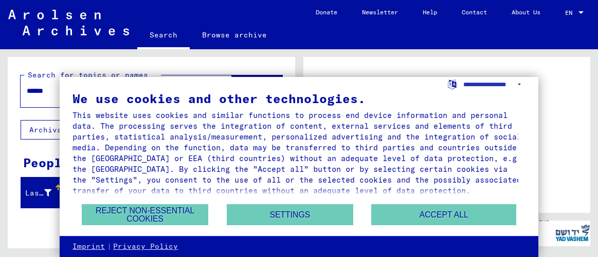 The width and height of the screenshot is (598, 257). What do you see at coordinates (572, 233) in the screenshot?
I see `img: yv_logo.png` at bounding box center [572, 233].